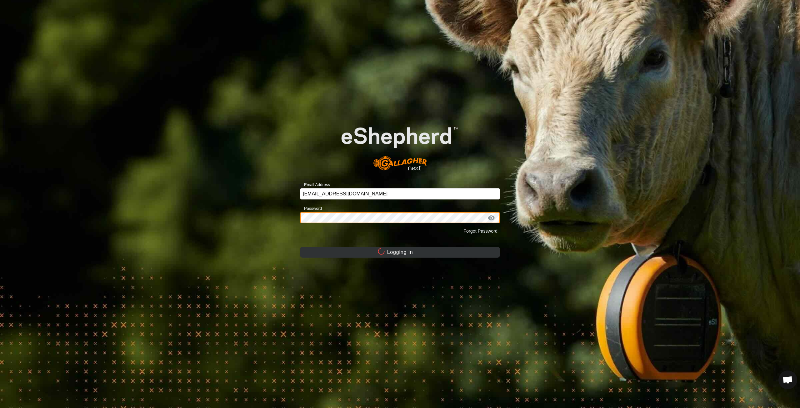  What do you see at coordinates (315, 185) in the screenshot?
I see `label: Email Address` at bounding box center [315, 185].